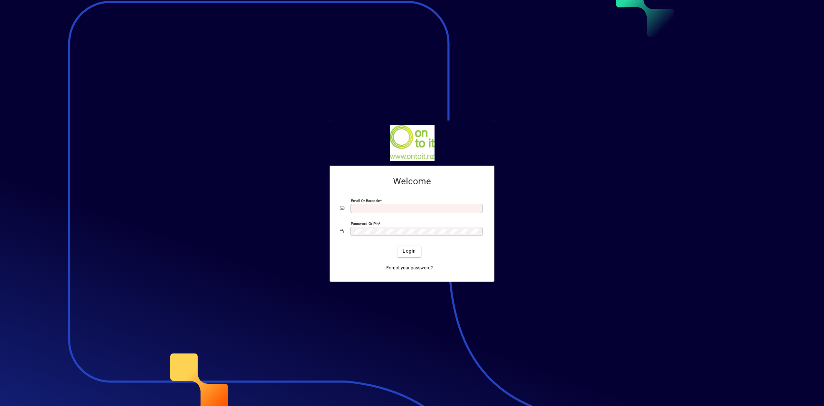  What do you see at coordinates (412, 181) in the screenshot?
I see `h2: Welcome` at bounding box center [412, 181].